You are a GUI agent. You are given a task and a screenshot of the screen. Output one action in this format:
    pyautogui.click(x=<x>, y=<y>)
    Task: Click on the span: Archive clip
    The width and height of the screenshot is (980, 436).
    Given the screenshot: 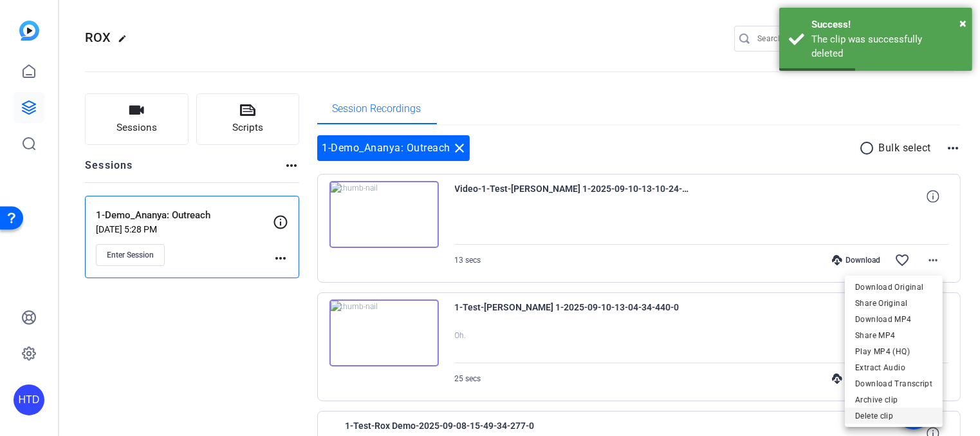 What is the action you would take?
    pyautogui.click(x=894, y=399)
    